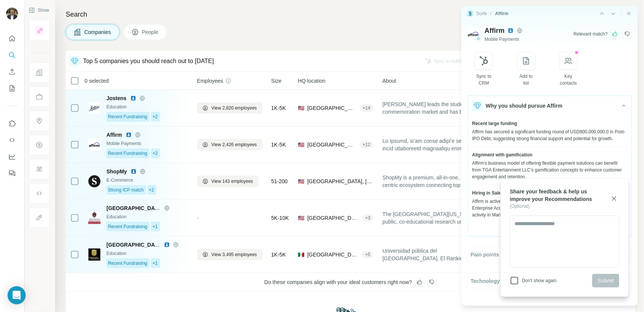 This screenshot has width=644, height=312. I want to click on span: Affirm, so click(114, 135).